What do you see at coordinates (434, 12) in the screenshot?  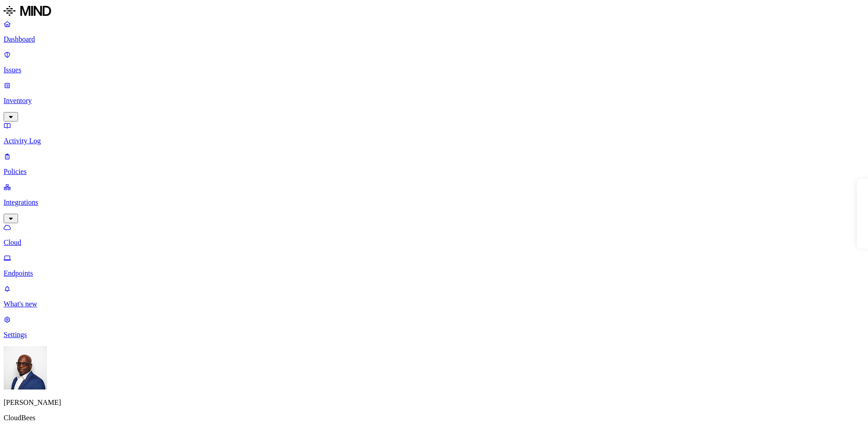 I see `a: MIND` at bounding box center [434, 12].